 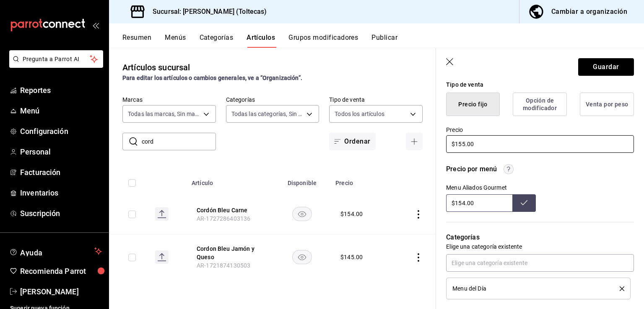 What do you see at coordinates (61, 131) in the screenshot?
I see `span: Configuración` at bounding box center [61, 131].